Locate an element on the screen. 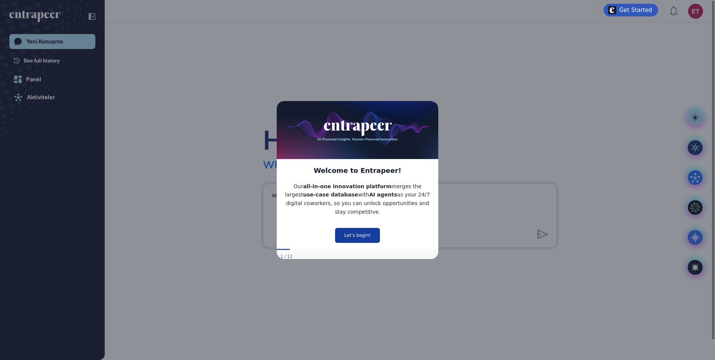 Image resolution: width=715 pixels, height=360 pixels. div: Aktiviteler is located at coordinates (41, 97).